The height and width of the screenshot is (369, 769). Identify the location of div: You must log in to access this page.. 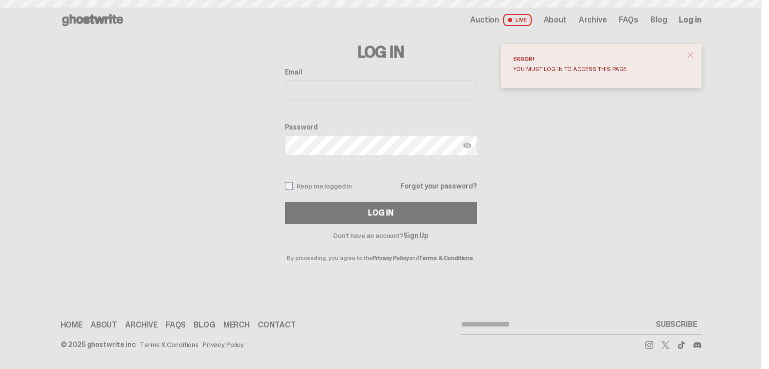
(597, 69).